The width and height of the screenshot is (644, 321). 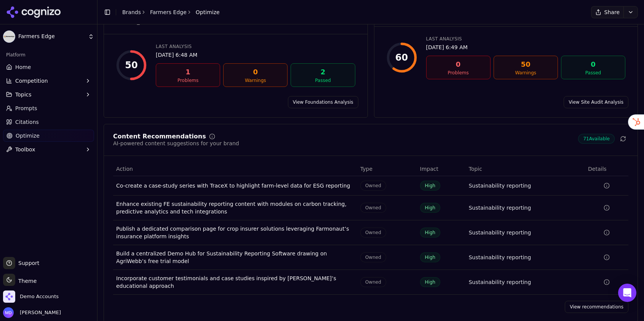 What do you see at coordinates (48, 67) in the screenshot?
I see `a: Home` at bounding box center [48, 67].